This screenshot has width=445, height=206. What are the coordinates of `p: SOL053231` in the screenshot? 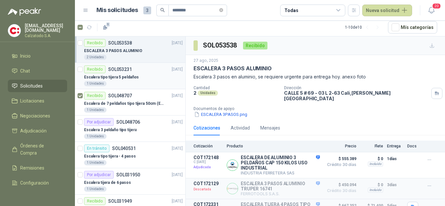 It's located at (120, 69).